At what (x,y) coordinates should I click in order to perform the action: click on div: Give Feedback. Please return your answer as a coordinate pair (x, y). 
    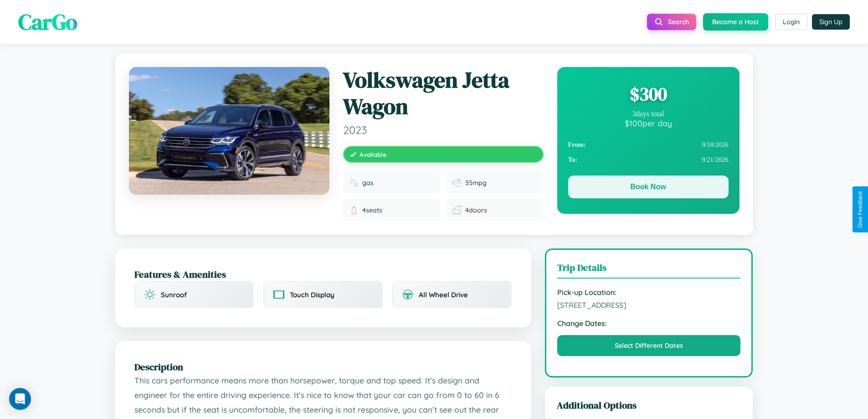
    Looking at the image, I should click on (860, 210).